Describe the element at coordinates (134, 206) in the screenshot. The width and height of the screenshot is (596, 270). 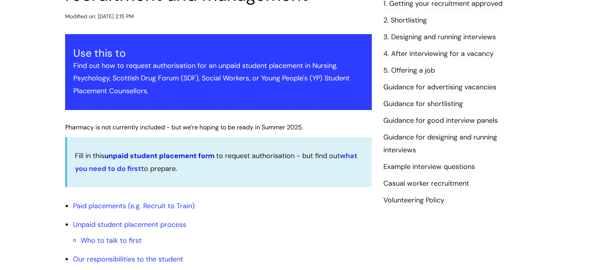
I see `a: Paid placements (e.g. Recruit to Train)` at that location.